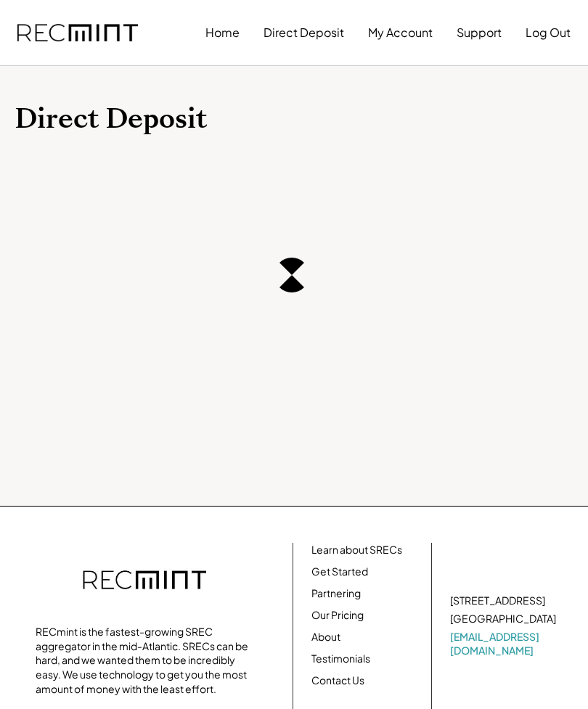 The image size is (588, 709). Describe the element at coordinates (144, 660) in the screenshot. I see `div: RECmint is the fastest-growing SREC aggregator in the mid-Atlantic. SRECs can be hard, and we wan...` at that location.